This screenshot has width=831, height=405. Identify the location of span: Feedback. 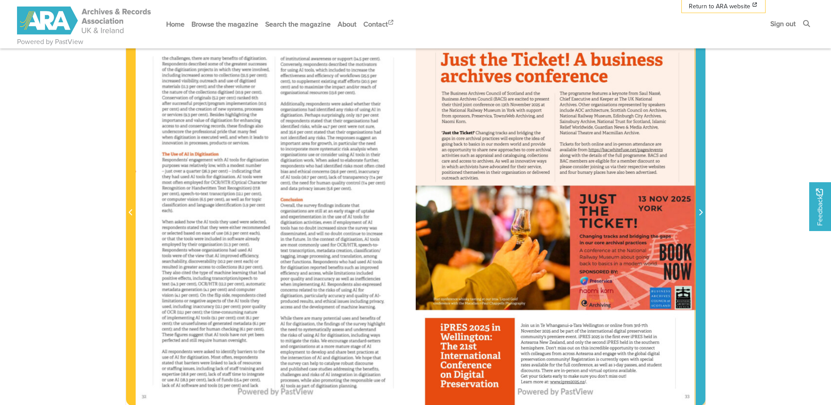
(820, 207).